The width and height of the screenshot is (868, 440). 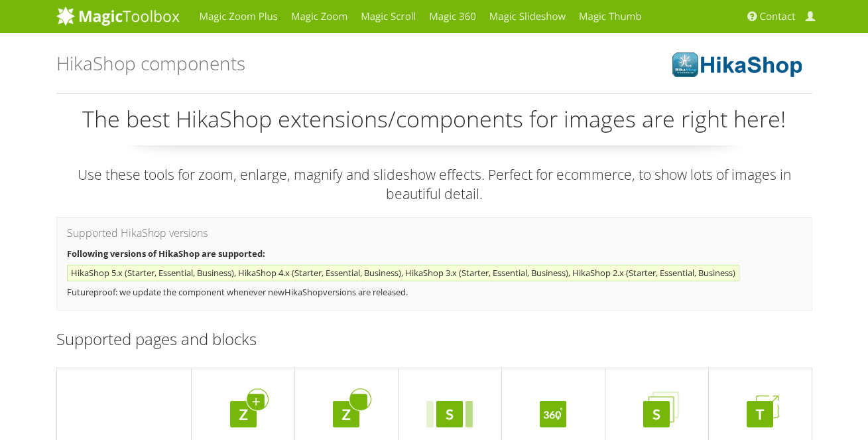 I want to click on img: MagicToolbox.com - Image tools for your website, so click(x=118, y=16).